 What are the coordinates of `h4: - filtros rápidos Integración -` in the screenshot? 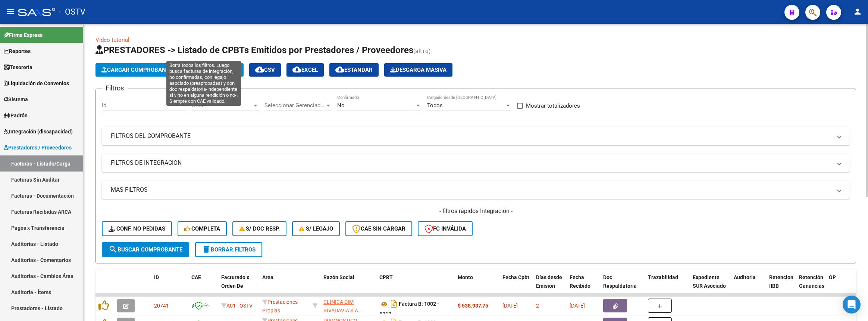 It's located at (475, 211).